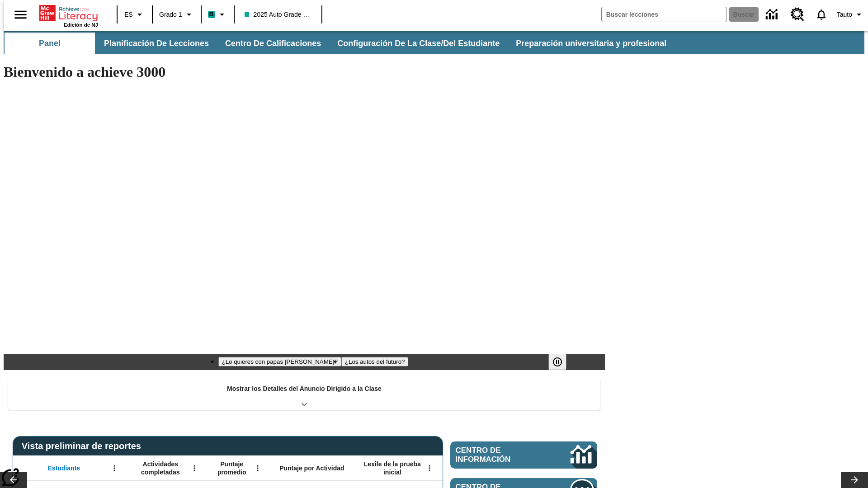 The width and height of the screenshot is (868, 488). Describe the element at coordinates (156, 43) in the screenshot. I see `button: Planificación de lecciones` at that location.